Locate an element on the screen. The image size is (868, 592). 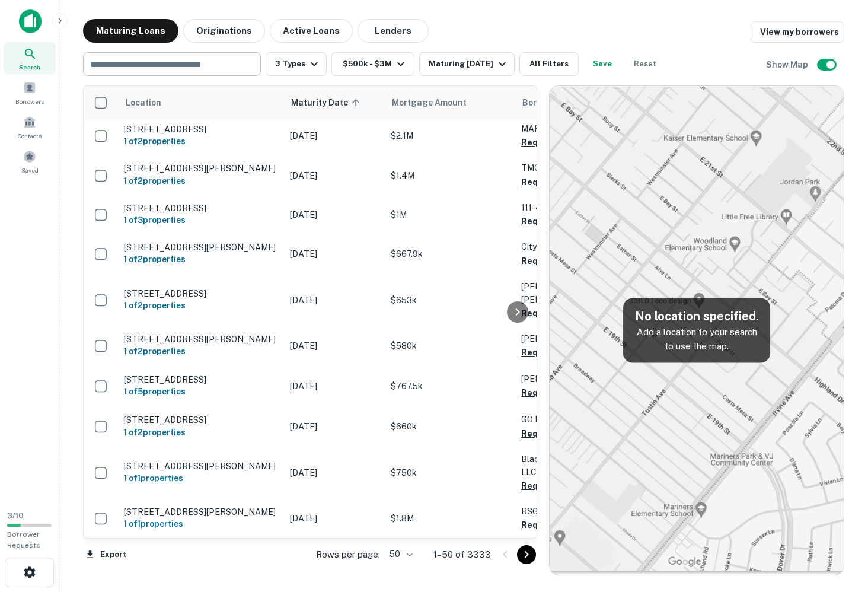
a: Contacts is located at coordinates (30, 127).